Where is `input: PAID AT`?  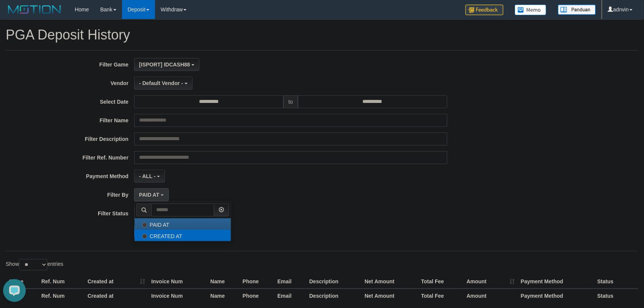
input: PAID AT is located at coordinates (145, 225).